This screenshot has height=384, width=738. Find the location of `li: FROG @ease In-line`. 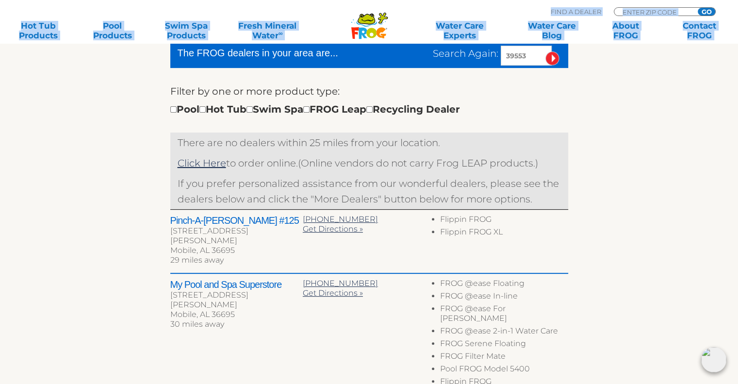

li: FROG @ease In-line is located at coordinates (504, 297).